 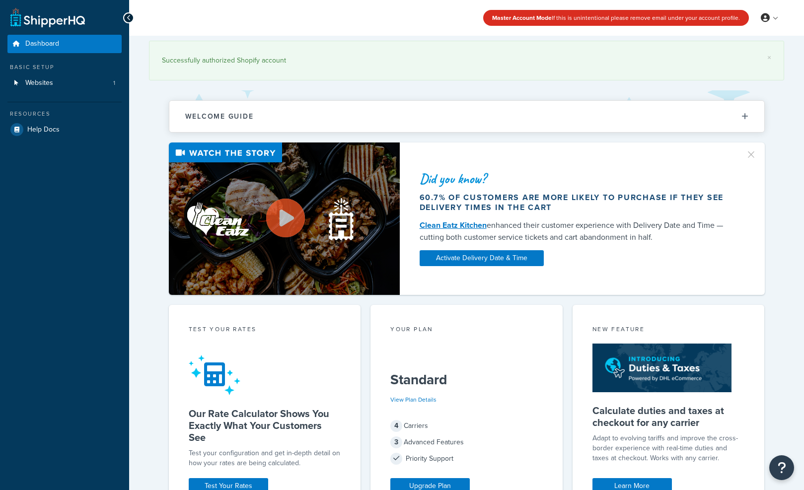 What do you see at coordinates (466, 61) in the screenshot?
I see `div: Successfully authorized Shopify account` at bounding box center [466, 61].